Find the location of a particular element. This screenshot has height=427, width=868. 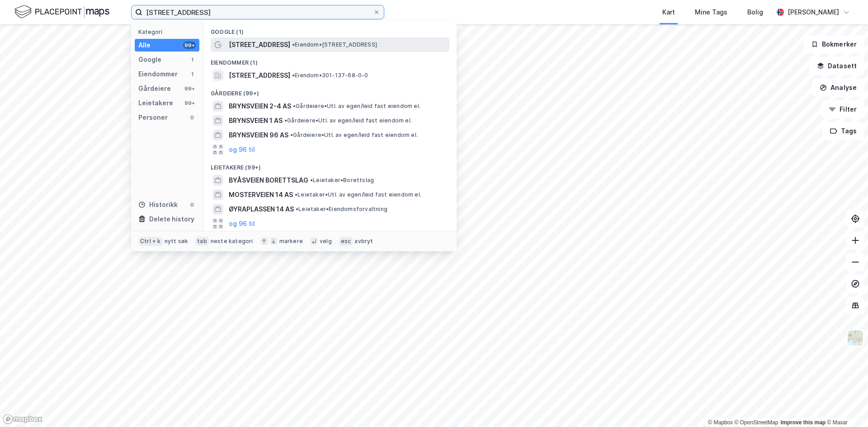

div: velg is located at coordinates (325, 241).